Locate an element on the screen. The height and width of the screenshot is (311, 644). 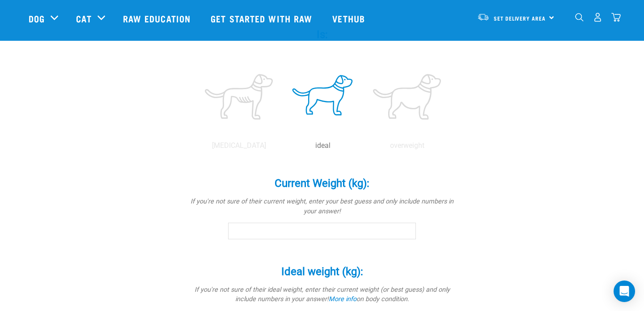
img: user.png is located at coordinates (598, 17).